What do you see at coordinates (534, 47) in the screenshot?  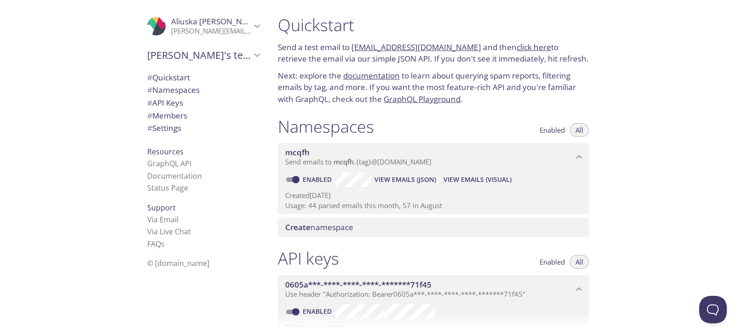 I see `a: click here` at bounding box center [534, 47].